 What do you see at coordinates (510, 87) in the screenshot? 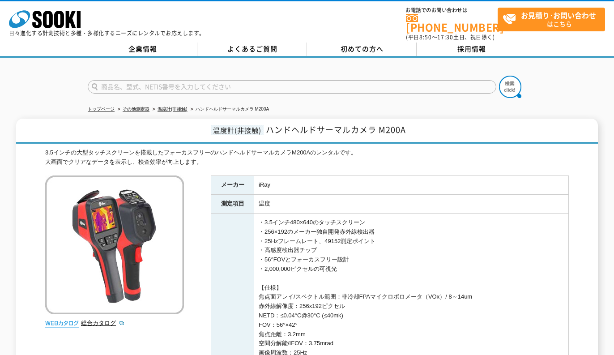
I see `img: btn_search.png` at bounding box center [510, 87].